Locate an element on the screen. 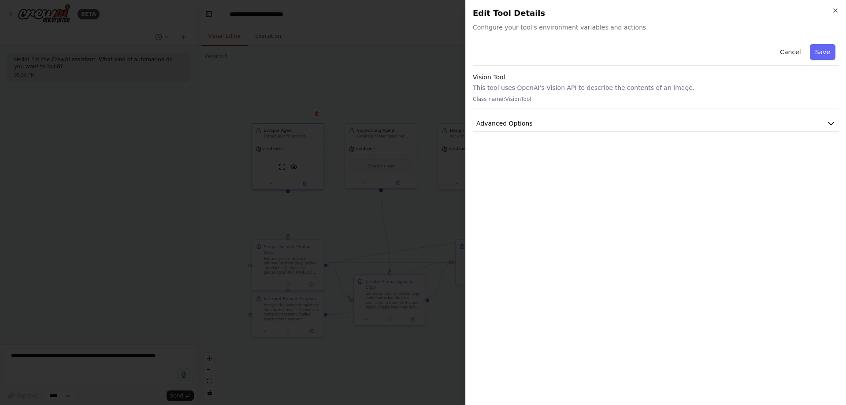 This screenshot has width=846, height=405. span: Advanced Options is located at coordinates (505, 123).